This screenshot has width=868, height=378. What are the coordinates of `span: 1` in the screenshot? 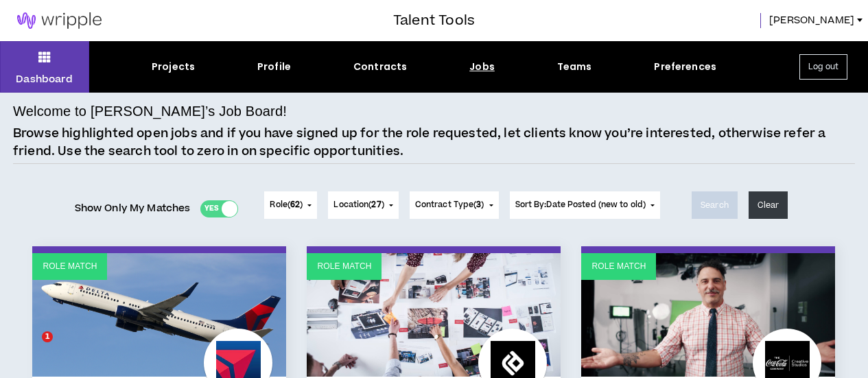 It's located at (47, 337).